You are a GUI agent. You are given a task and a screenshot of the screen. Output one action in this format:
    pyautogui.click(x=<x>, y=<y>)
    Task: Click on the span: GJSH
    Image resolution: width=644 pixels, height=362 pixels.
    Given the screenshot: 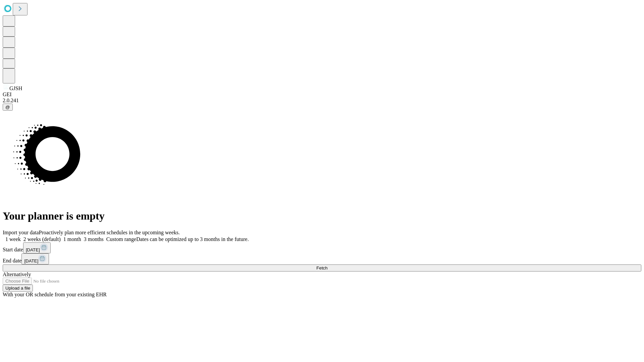 What is the action you would take?
    pyautogui.click(x=16, y=88)
    